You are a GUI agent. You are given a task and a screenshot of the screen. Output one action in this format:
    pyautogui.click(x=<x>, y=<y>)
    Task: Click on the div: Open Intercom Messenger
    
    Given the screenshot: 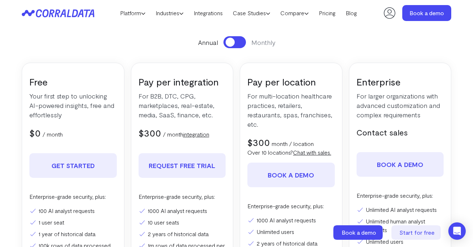 What is the action you would take?
    pyautogui.click(x=457, y=231)
    